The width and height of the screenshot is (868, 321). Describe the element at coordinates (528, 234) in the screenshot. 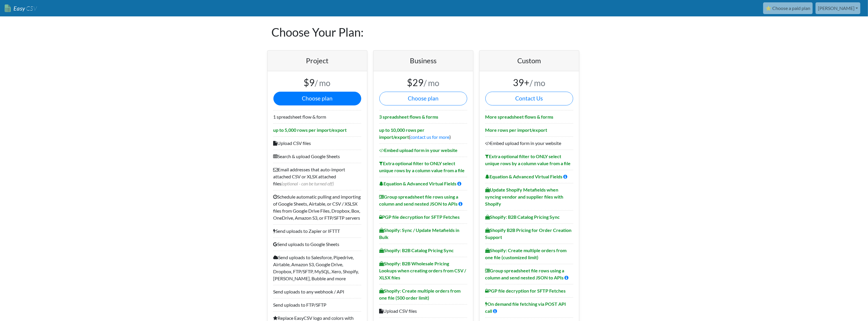

I see `b: Shopify B2B Pricing for Order Creation Support` at that location.